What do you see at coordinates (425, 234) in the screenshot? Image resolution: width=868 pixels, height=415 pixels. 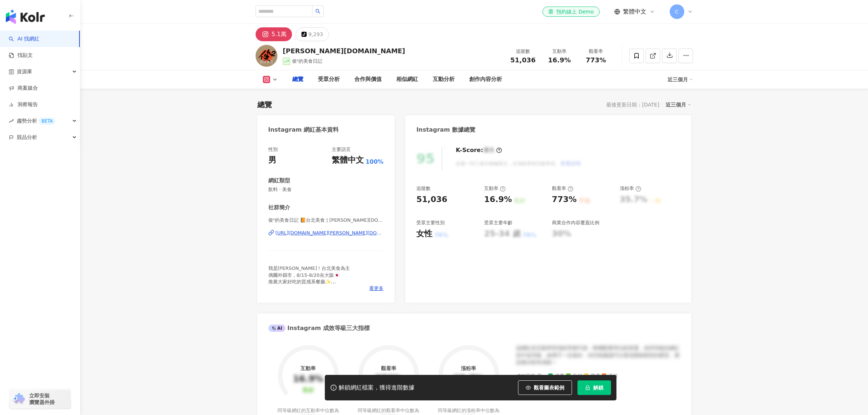 I see `div: 女性` at bounding box center [425, 234].